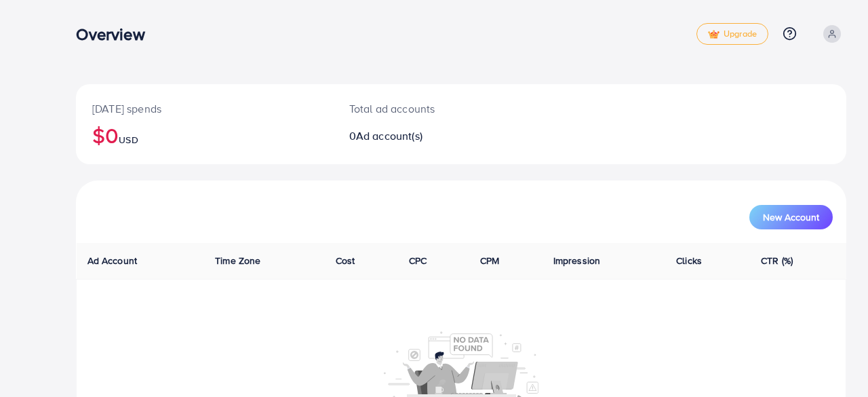 The image size is (868, 397). I want to click on img: tick, so click(714, 35).